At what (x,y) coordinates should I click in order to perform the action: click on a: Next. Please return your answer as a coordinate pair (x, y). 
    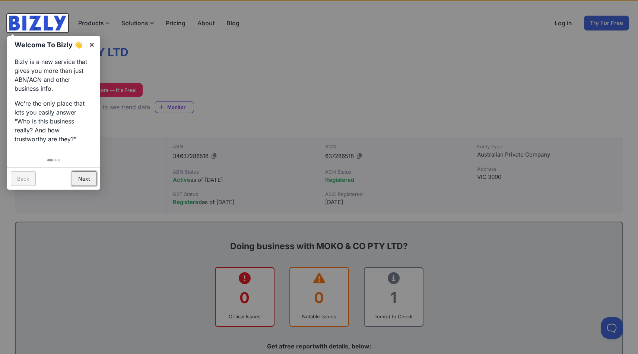
    Looking at the image, I should click on (84, 179).